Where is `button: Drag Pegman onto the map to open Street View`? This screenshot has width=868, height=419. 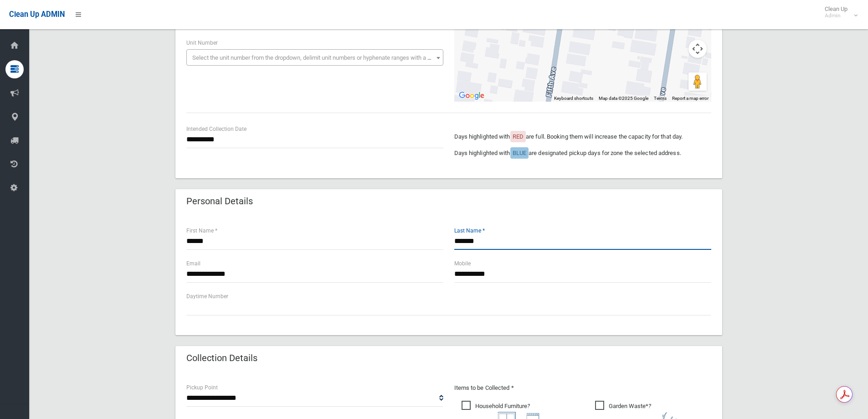
button: Drag Pegman onto the map to open Street View is located at coordinates (697, 82).